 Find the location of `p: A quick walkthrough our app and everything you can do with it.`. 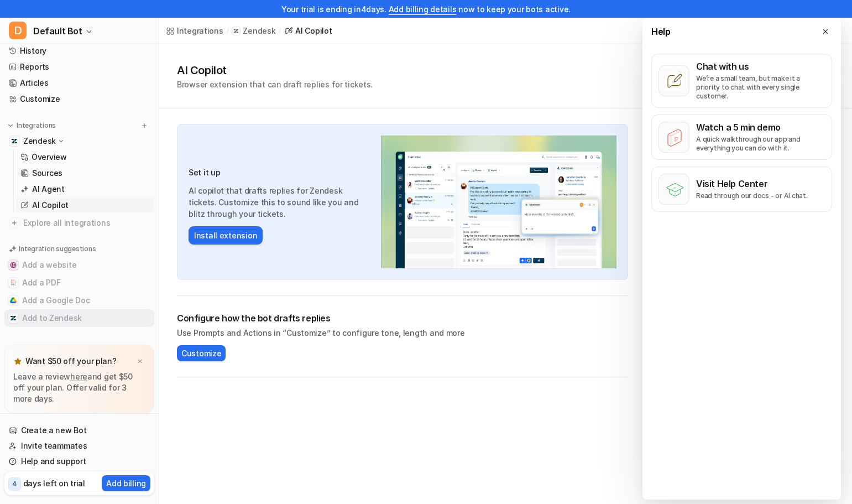

p: A quick walkthrough our app and everything you can do with it. is located at coordinates (761, 144).